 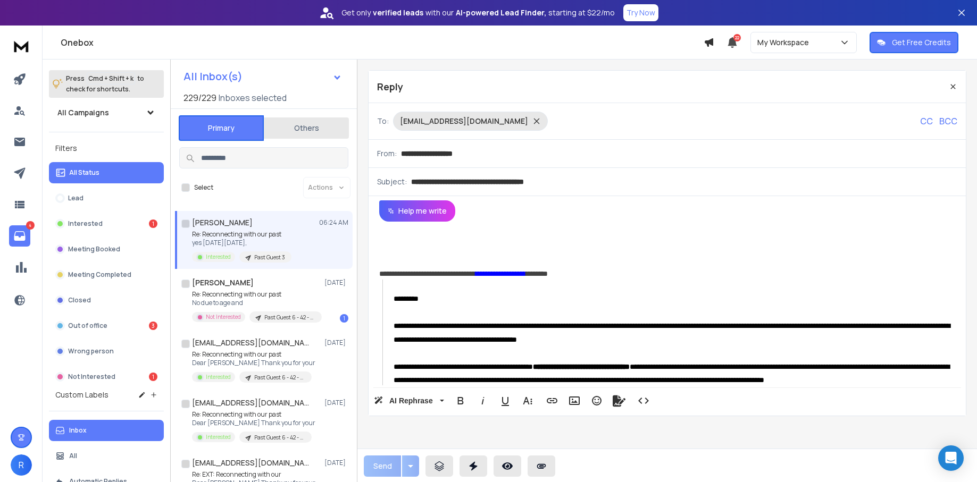 I want to click on p: Wrong person, so click(x=91, y=351).